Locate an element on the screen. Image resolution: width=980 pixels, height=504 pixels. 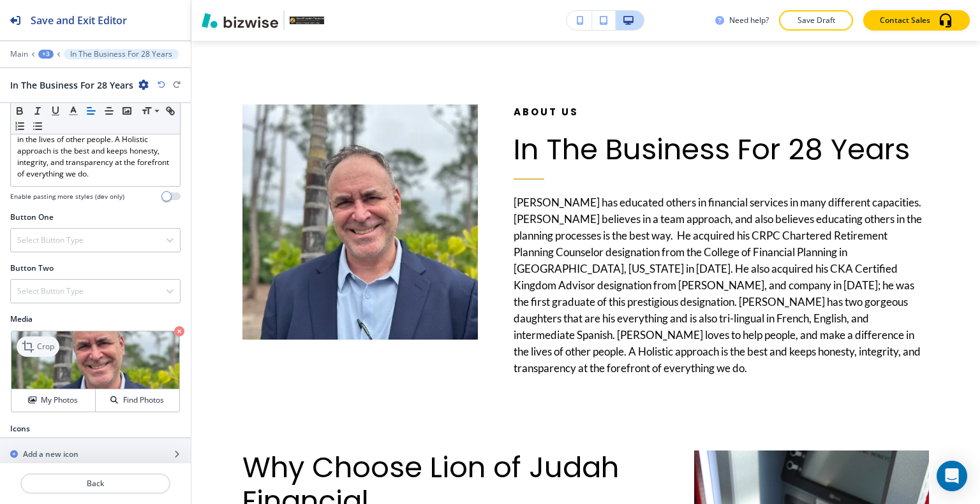
div: Open Intercom Messenger is located at coordinates (951, 476).